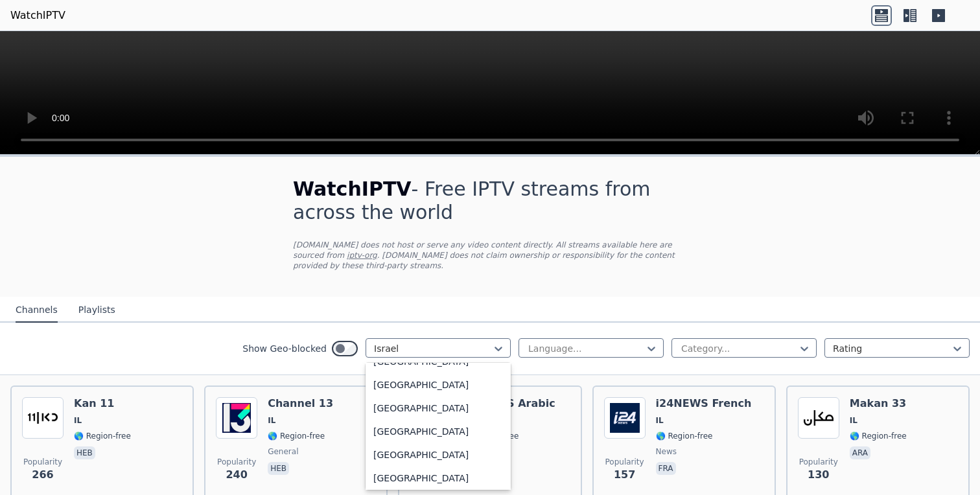 Image resolution: width=980 pixels, height=495 pixels. I want to click on h1: - Free IPTV streams from across the world, so click(490, 201).